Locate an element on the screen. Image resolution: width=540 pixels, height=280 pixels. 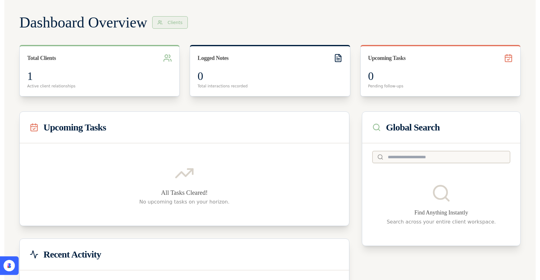
button: Clients is located at coordinates (170, 22).